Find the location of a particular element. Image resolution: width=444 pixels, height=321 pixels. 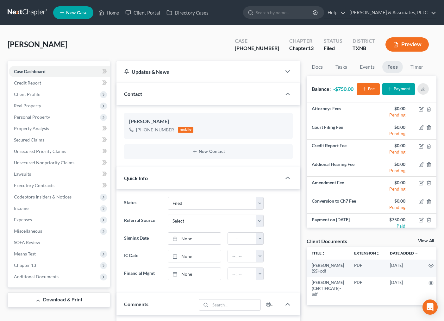

label: Financial Mgmt is located at coordinates (143, 274).